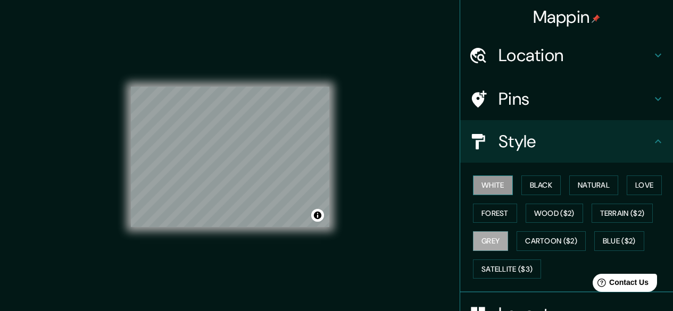 The height and width of the screenshot is (311, 673). Describe the element at coordinates (623, 213) in the screenshot. I see `button: Terrain ($2)` at that location.